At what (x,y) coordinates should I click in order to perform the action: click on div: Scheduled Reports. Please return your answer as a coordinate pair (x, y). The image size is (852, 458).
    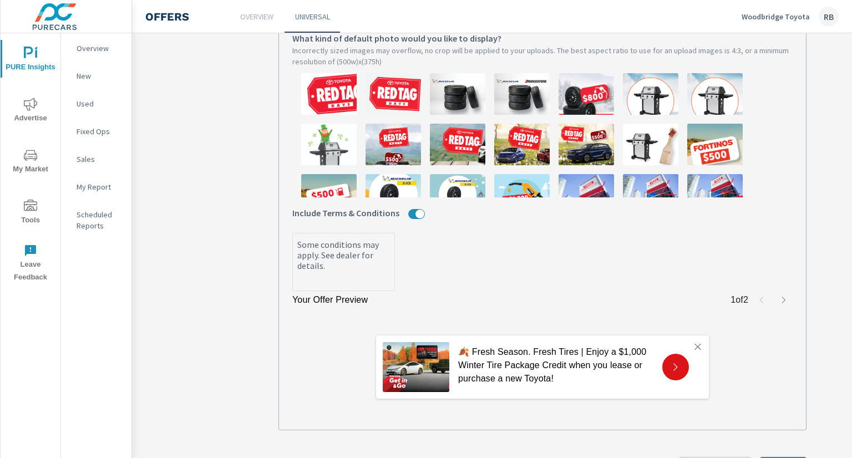
    Looking at the image, I should click on (96, 220).